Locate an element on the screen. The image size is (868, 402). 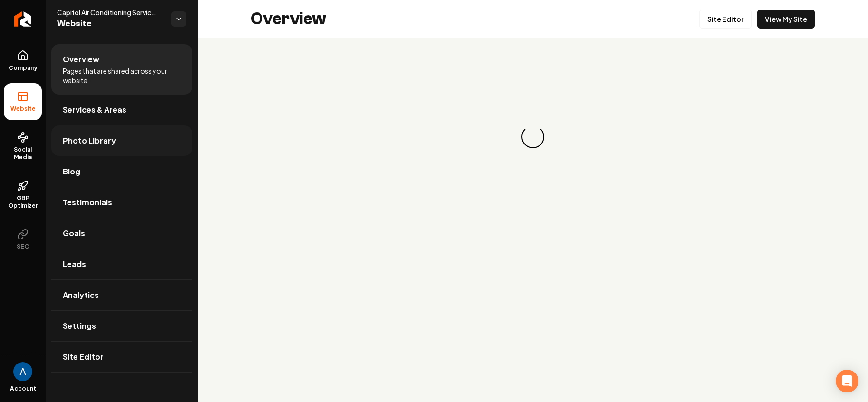
span: Site Editor is located at coordinates (83, 357).